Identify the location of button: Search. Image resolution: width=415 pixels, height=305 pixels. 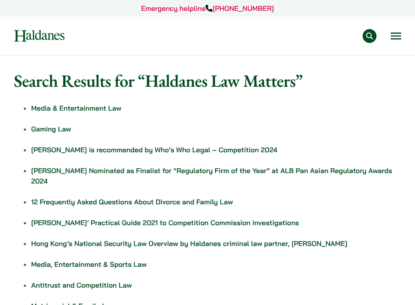
(370, 36).